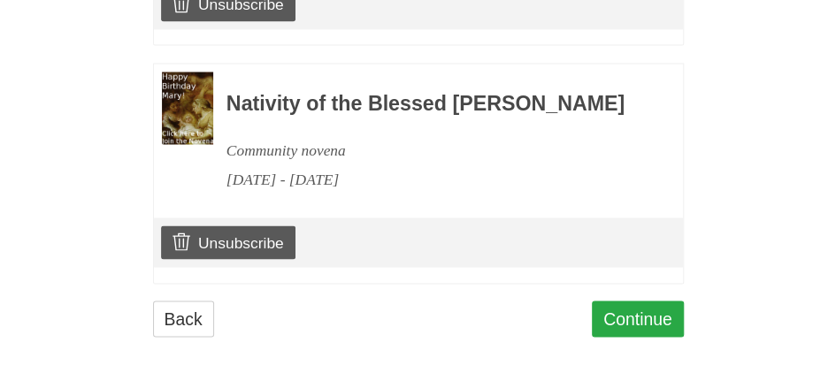 This screenshot has height=388, width=836. What do you see at coordinates (638, 318) in the screenshot?
I see `a: Continue` at bounding box center [638, 318].